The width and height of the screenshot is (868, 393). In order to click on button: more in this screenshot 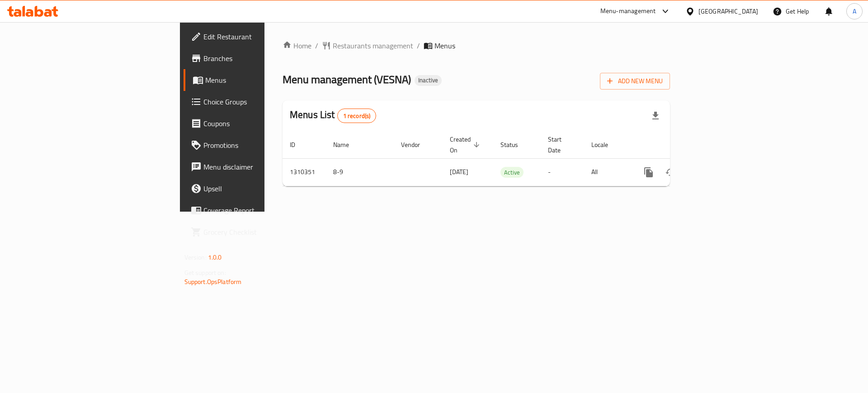, I will do `click(649, 172)`.